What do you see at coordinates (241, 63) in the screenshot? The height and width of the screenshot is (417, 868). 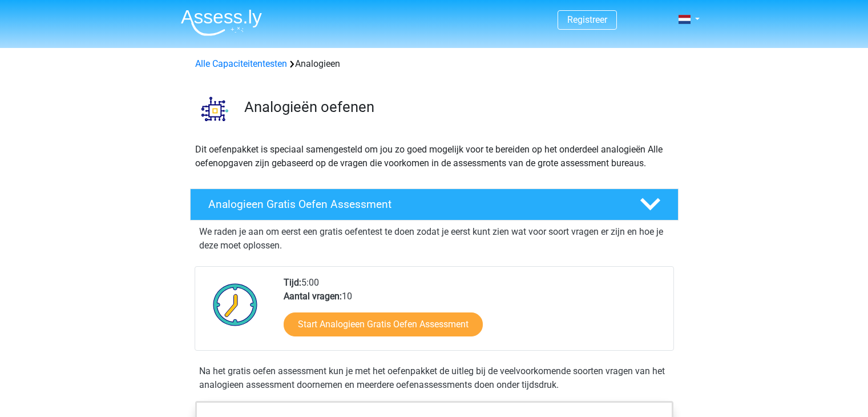 I see `a: Alle Capaciteitentesten` at bounding box center [241, 63].